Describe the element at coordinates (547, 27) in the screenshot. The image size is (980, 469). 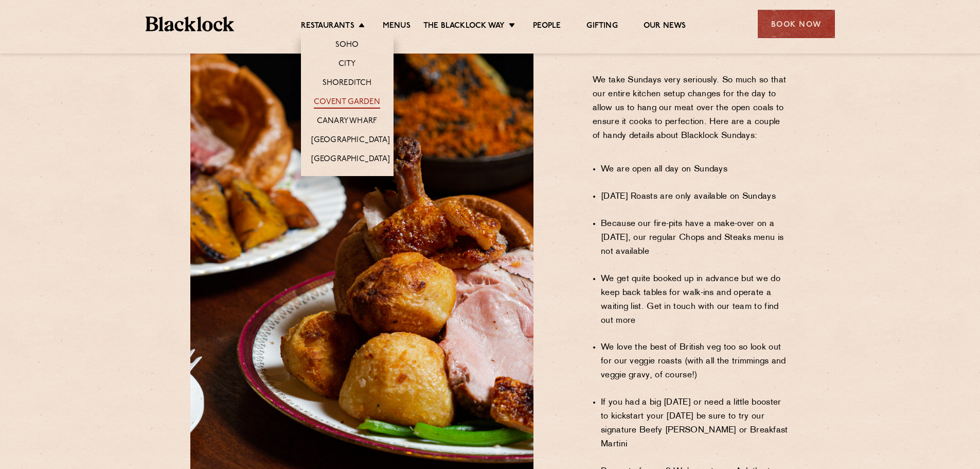
I see `a: People` at that location.